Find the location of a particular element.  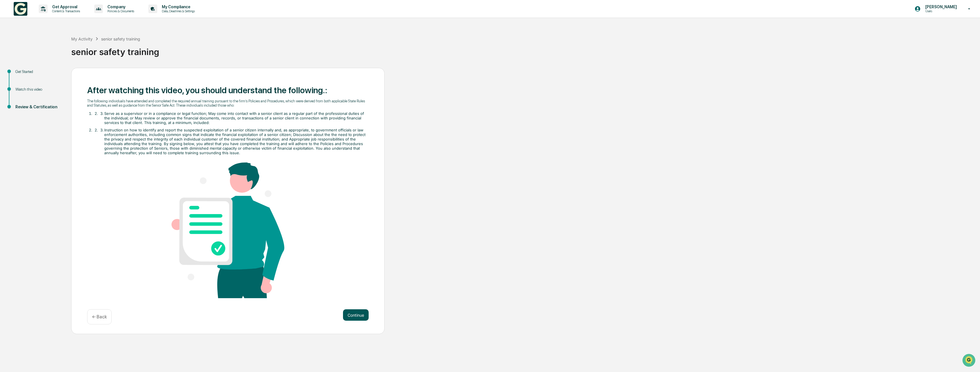

img: 1746055101610-c473b297-6a78-478c-a979-82029cc54cd1 is located at coordinates (10, 49).